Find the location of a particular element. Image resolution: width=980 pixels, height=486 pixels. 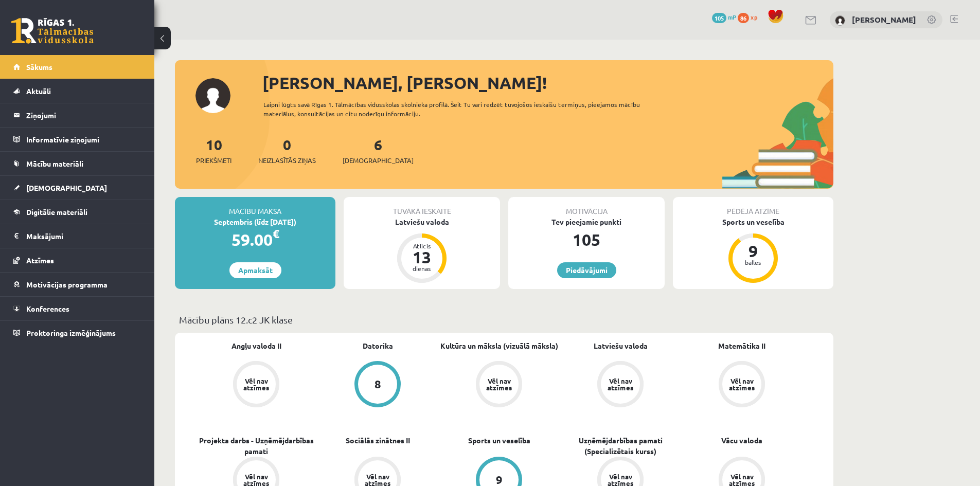

legend: Ziņojumi is located at coordinates (84, 116).